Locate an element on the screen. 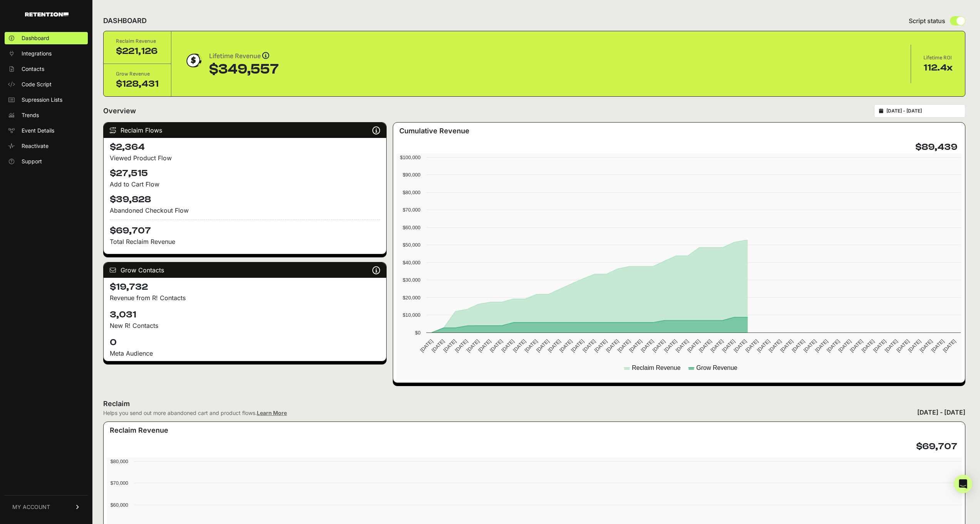 The height and width of the screenshot is (524, 980). text: Reclaim Revenue is located at coordinates (656, 367).